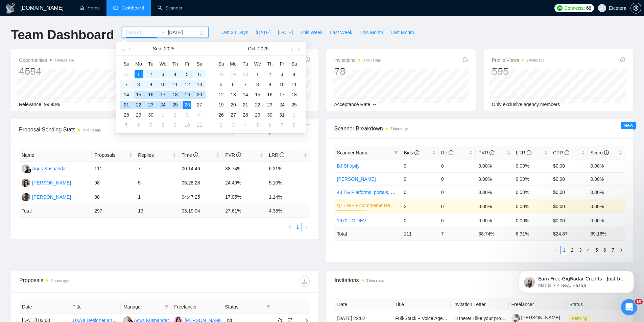  I want to click on div: 6, so click(199, 74).